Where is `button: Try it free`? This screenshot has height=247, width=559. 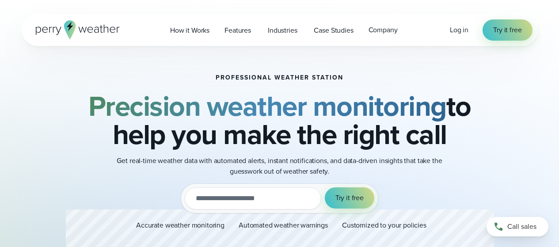
button: Try it free is located at coordinates (350, 198).